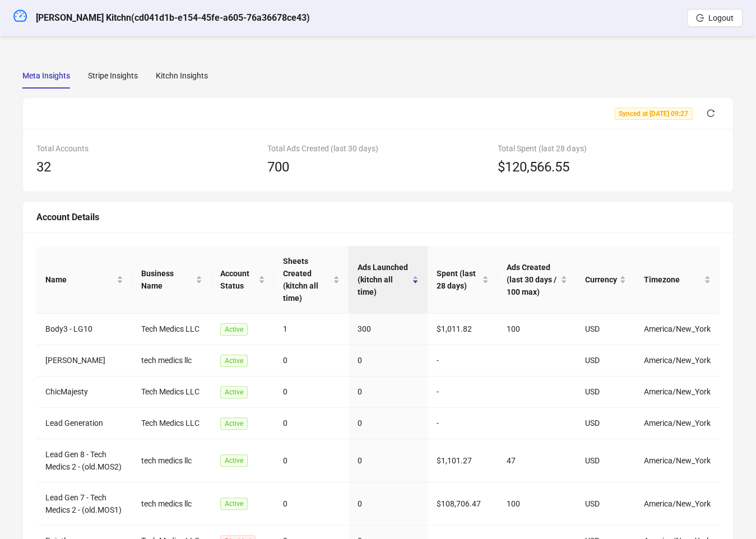 The height and width of the screenshot is (539, 756). I want to click on th: Name, so click(84, 279).